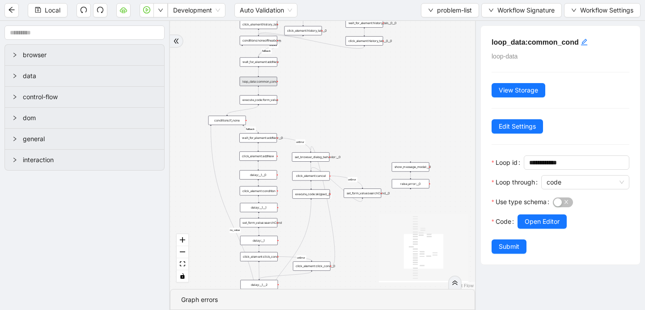  I want to click on span: Use type schema, so click(521, 202).